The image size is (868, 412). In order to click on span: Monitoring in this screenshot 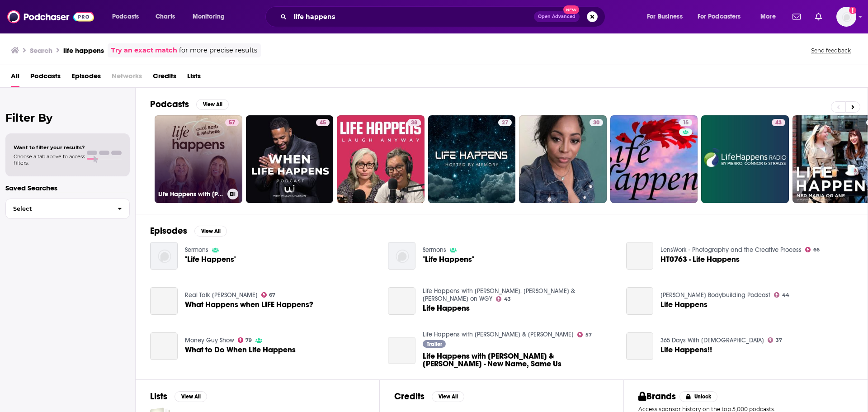, I will do `click(209, 16)`.